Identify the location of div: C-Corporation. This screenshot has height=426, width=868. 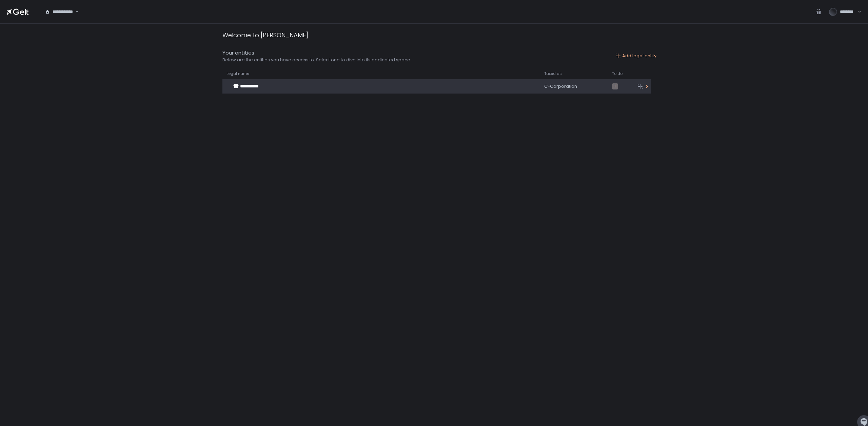
(574, 87).